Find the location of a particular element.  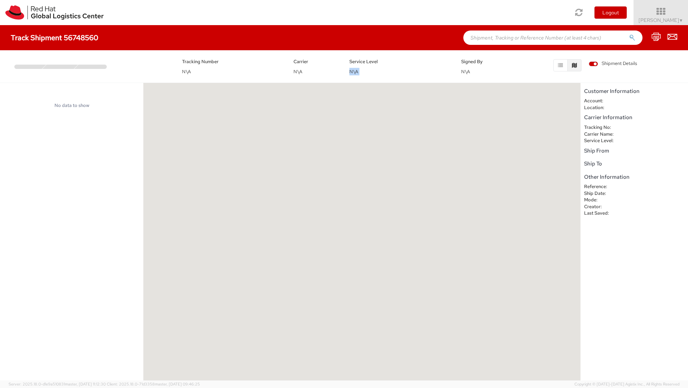

dt: Reference: is located at coordinates (602, 186).